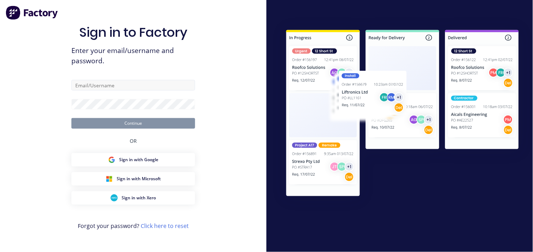 The width and height of the screenshot is (533, 252). I want to click on img: Xero Sign in, so click(114, 198).